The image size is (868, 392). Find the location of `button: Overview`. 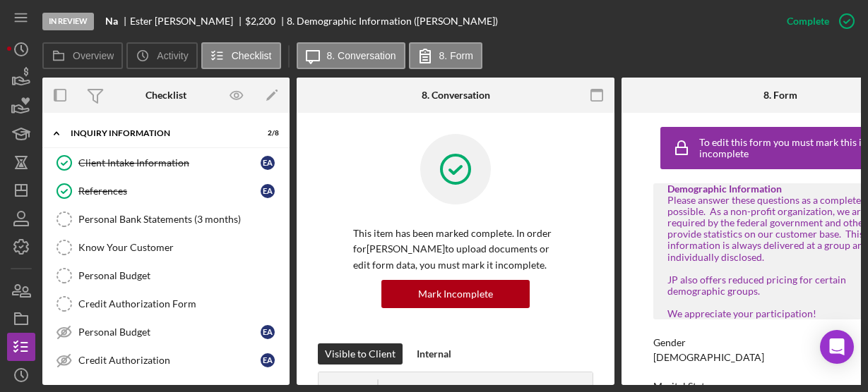

button: Overview is located at coordinates (83, 56).